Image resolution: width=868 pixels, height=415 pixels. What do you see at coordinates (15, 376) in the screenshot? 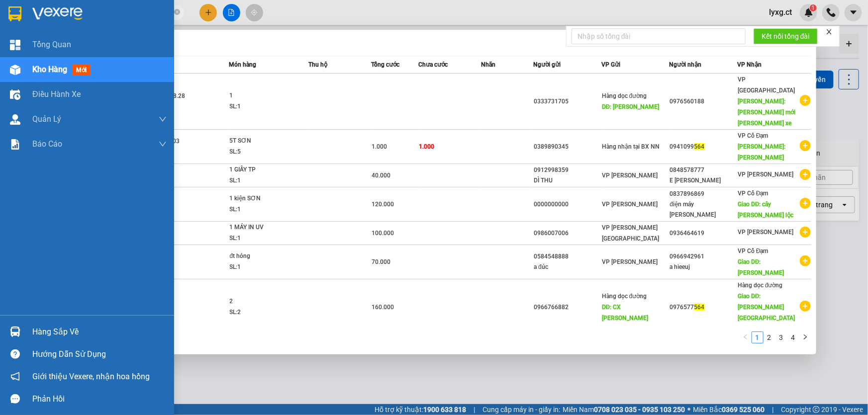
I see `span: notification` at bounding box center [15, 376].